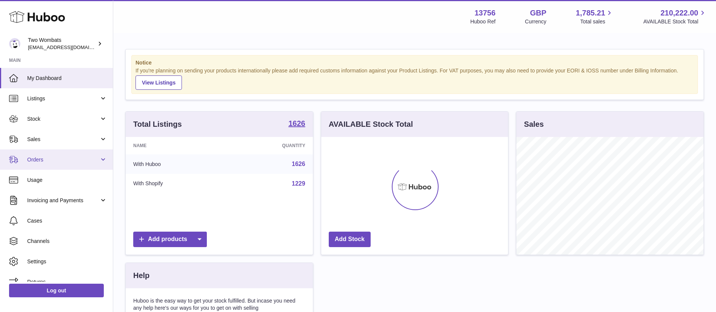 The width and height of the screenshot is (716, 312). Describe the element at coordinates (680, 13) in the screenshot. I see `span: 210,222.00` at that location.